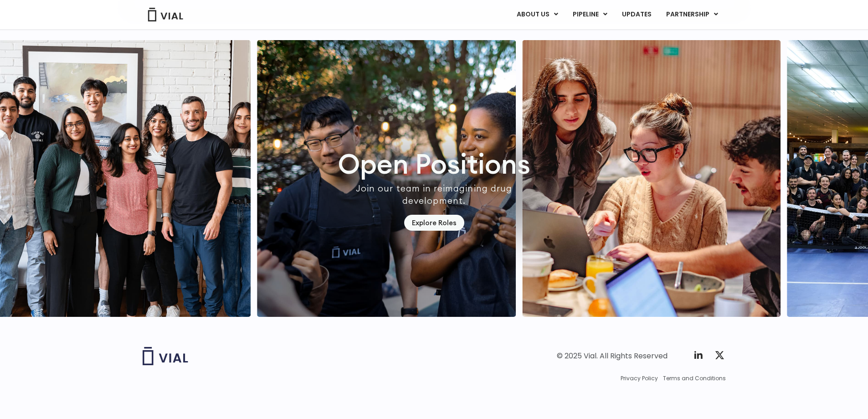 The height and width of the screenshot is (419, 868). I want to click on a: PIPELINEMenu Toggle, so click(589, 15).